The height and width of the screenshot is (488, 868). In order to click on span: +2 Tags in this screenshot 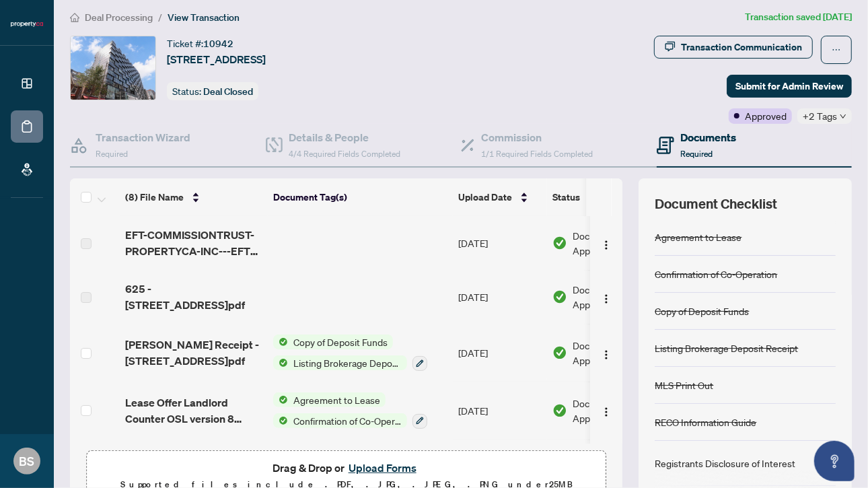, I will do `click(820, 116)`.